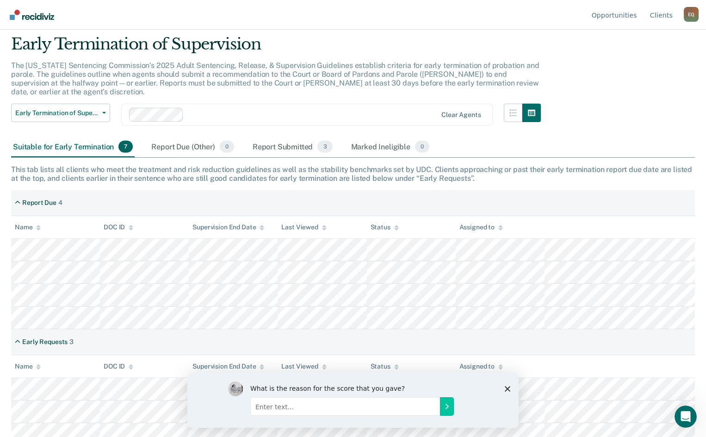  What do you see at coordinates (391, 147) in the screenshot?
I see `div: Marked Ineligible0` at bounding box center [391, 147].